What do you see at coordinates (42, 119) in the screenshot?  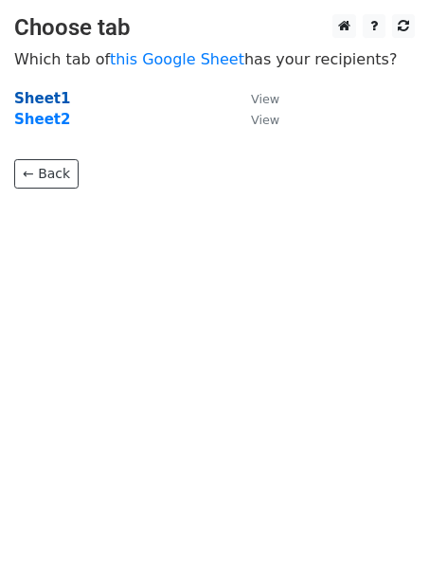 I see `a: Sheet2` at bounding box center [42, 119].